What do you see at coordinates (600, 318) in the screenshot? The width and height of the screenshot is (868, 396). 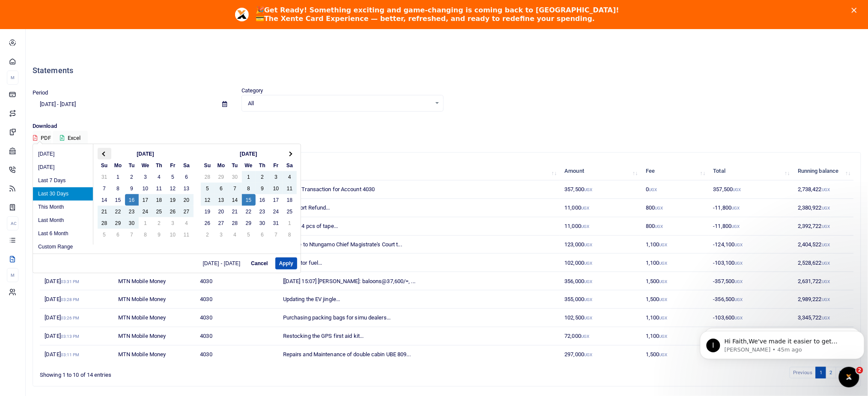 I see `td: 102,500` at bounding box center [600, 318].